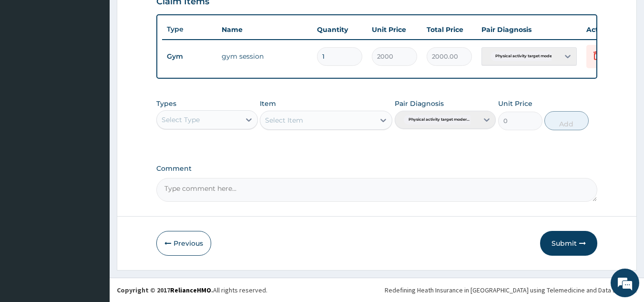 This screenshot has height=302, width=644. Describe the element at coordinates (377, 289) in the screenshot. I see `footer: All rights reserved.` at that location.